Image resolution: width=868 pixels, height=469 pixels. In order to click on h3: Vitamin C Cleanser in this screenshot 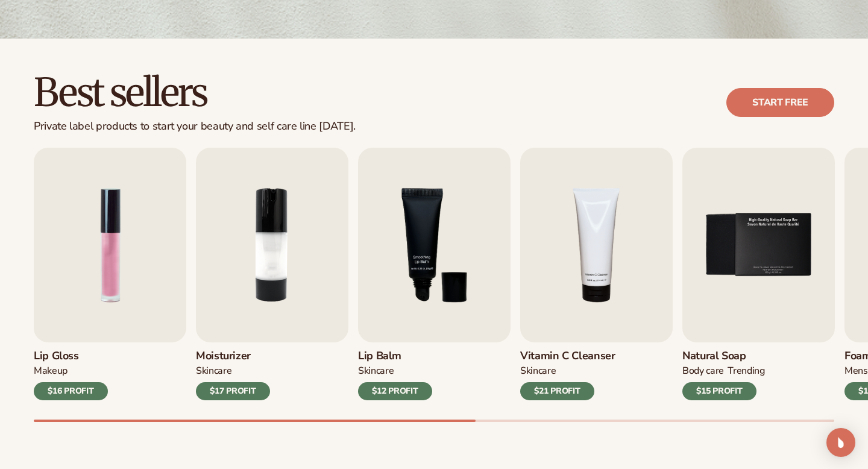, I will do `click(568, 356)`.